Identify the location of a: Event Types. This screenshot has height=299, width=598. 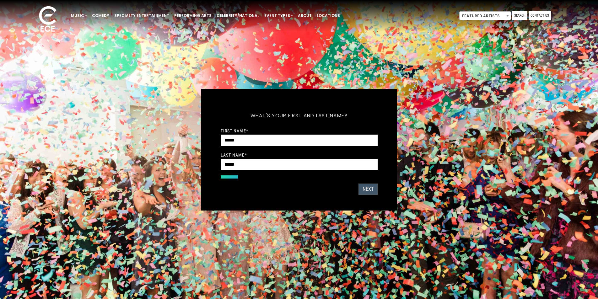
(278, 16).